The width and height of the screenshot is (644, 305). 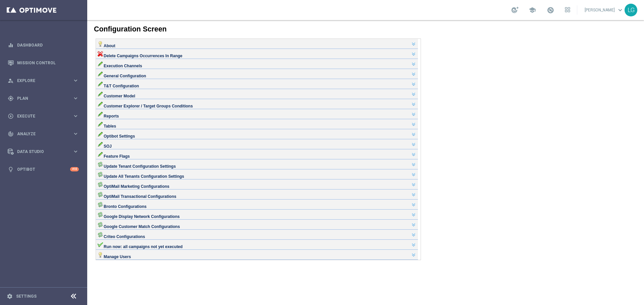 I want to click on i: settings, so click(x=10, y=296).